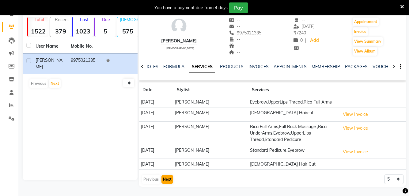  What do you see at coordinates (385, 67) in the screenshot?
I see `a: VOUCHERS` at bounding box center [385, 67].